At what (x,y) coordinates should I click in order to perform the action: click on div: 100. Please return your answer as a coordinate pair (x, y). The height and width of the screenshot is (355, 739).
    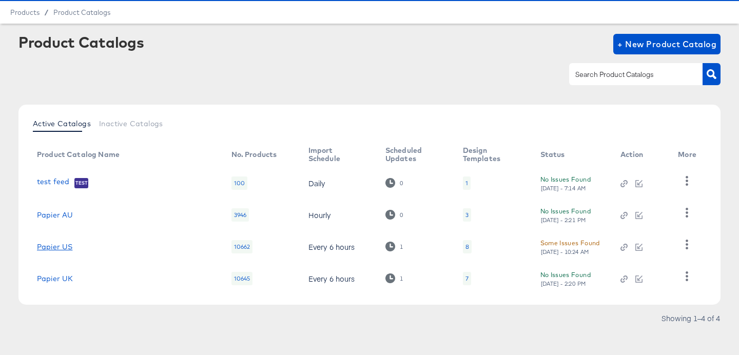
    Looking at the image, I should click on (239, 183).